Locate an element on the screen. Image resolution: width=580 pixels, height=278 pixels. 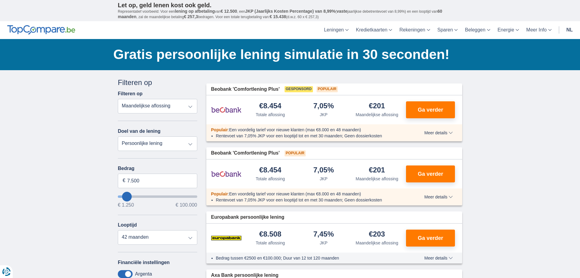
span: € 257,3 is located at coordinates (191, 17).